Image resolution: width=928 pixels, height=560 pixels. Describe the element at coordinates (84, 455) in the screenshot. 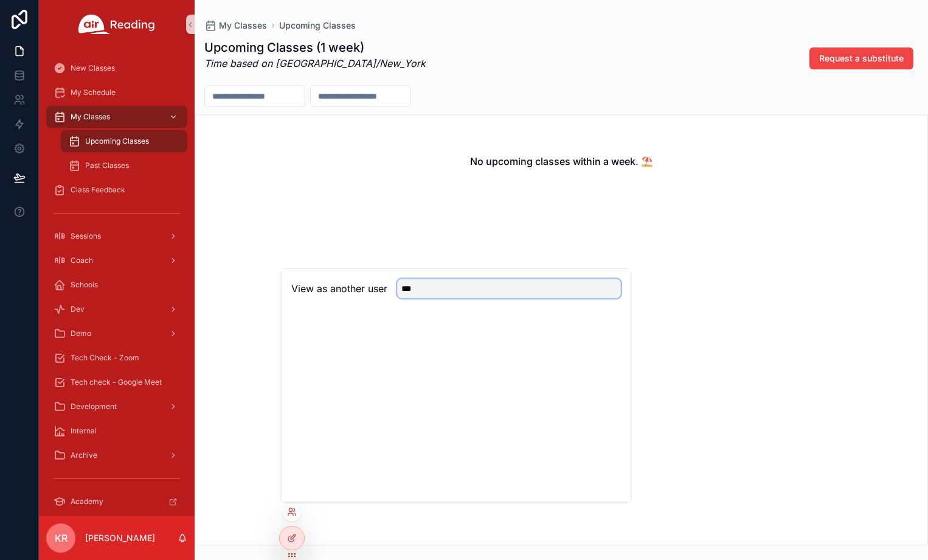

I see `span: Archive` at that location.